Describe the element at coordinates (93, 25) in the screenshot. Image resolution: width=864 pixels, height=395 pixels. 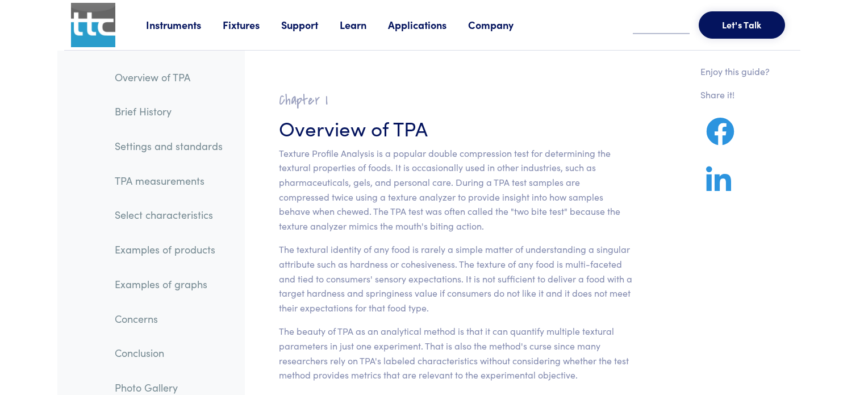
I see `img: ttc_logo_1x1_v1.0.png` at that location.